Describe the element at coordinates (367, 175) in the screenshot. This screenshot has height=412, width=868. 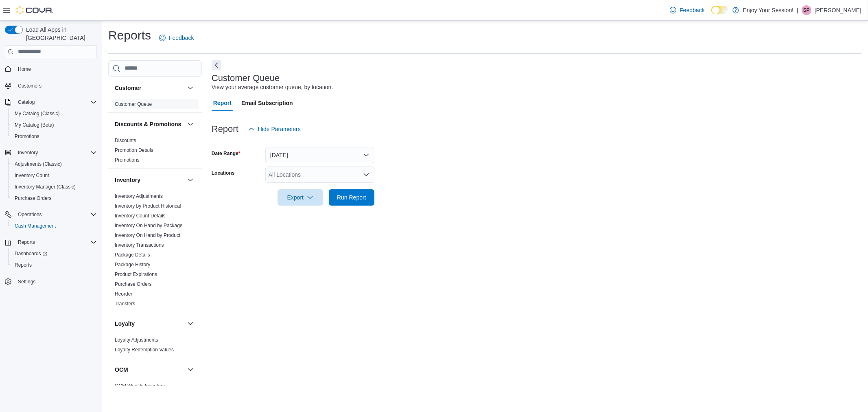
I see `button: Open list of options` at that location.